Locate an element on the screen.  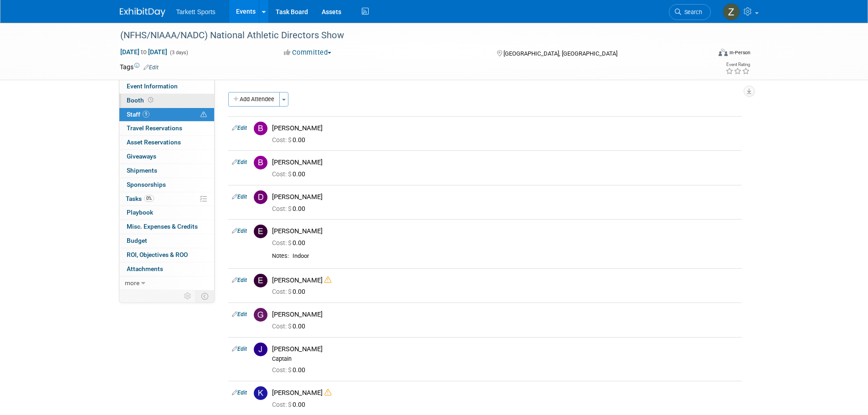
span: Booth is located at coordinates (141, 100).